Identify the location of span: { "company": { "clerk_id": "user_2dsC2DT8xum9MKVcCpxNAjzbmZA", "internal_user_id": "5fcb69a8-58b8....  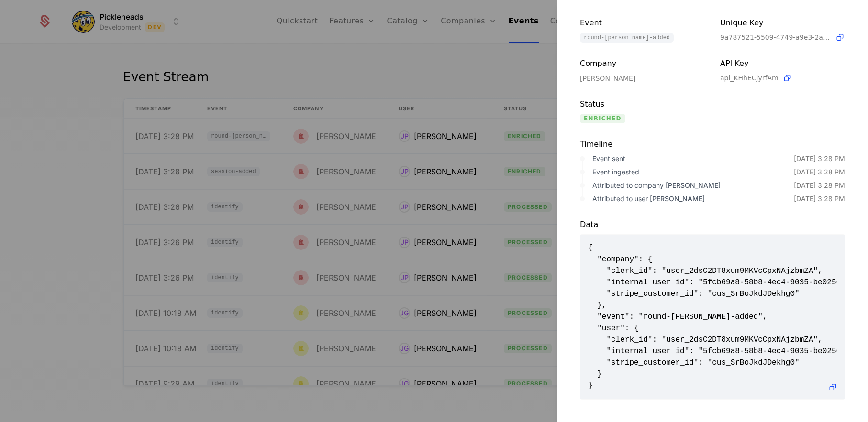
(712, 317).